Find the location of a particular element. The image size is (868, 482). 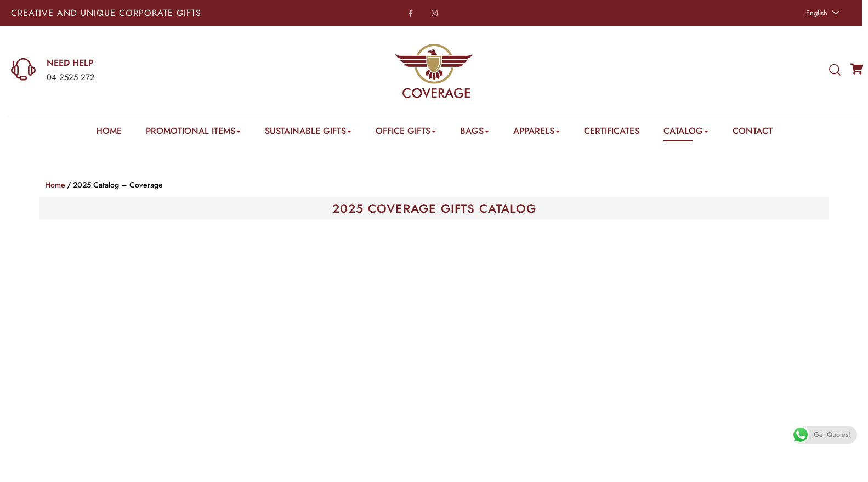

h3: NEED HELP is located at coordinates (165, 63).